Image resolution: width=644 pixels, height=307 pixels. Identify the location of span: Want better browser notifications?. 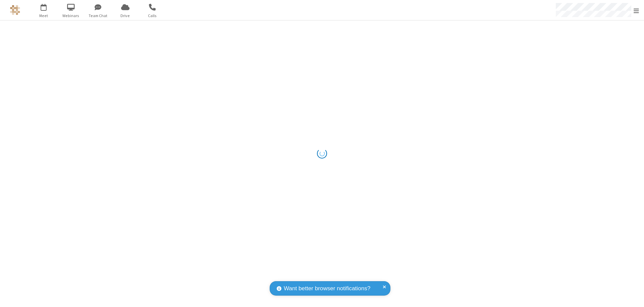
(327, 289).